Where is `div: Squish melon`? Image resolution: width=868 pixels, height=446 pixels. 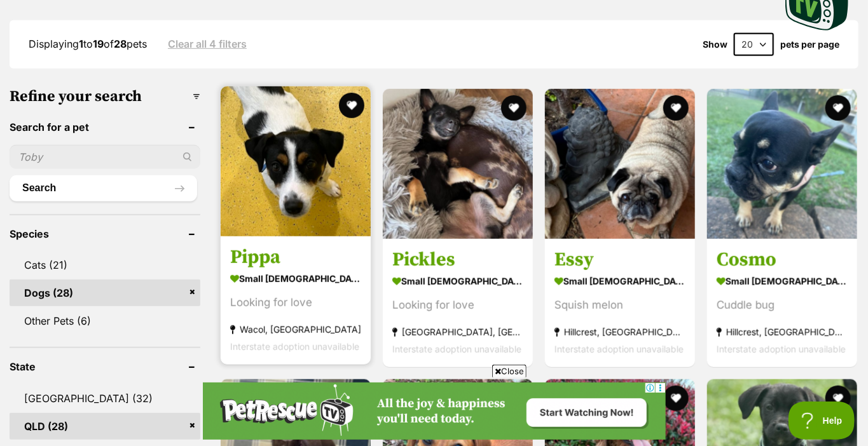
div: Squish melon is located at coordinates (620, 305).